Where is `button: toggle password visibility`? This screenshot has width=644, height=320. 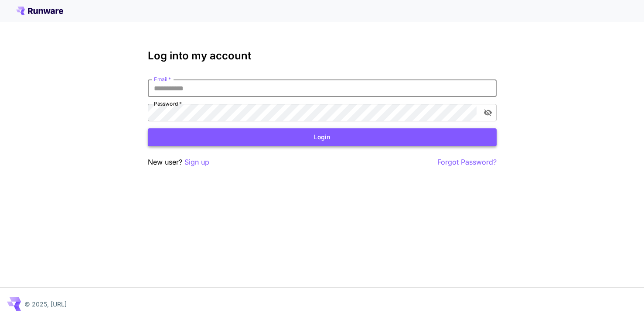 button: toggle password visibility is located at coordinates (488, 113).